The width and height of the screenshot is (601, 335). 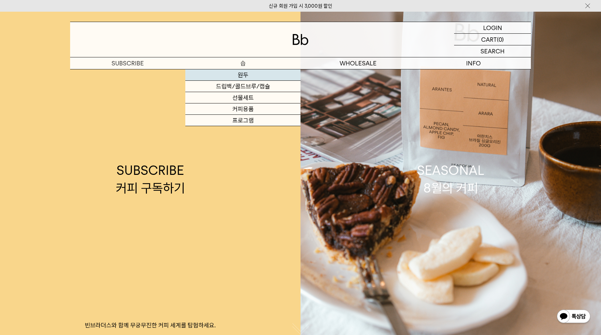 What do you see at coordinates (473, 63) in the screenshot?
I see `p: INFO` at bounding box center [473, 63].